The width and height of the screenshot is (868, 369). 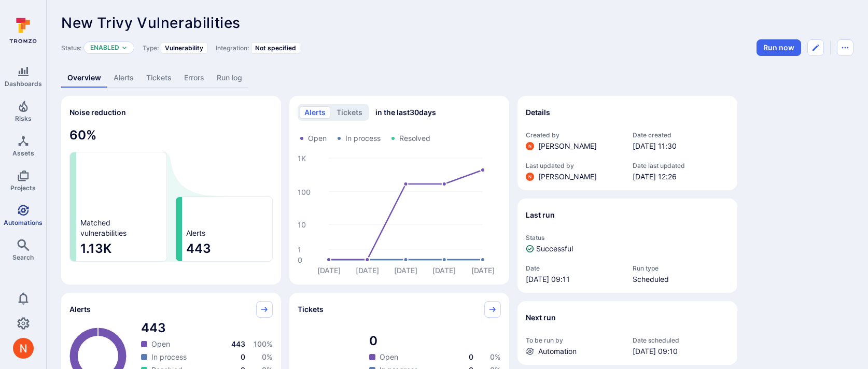 I want to click on section: Last run widget, so click(x=627, y=246).